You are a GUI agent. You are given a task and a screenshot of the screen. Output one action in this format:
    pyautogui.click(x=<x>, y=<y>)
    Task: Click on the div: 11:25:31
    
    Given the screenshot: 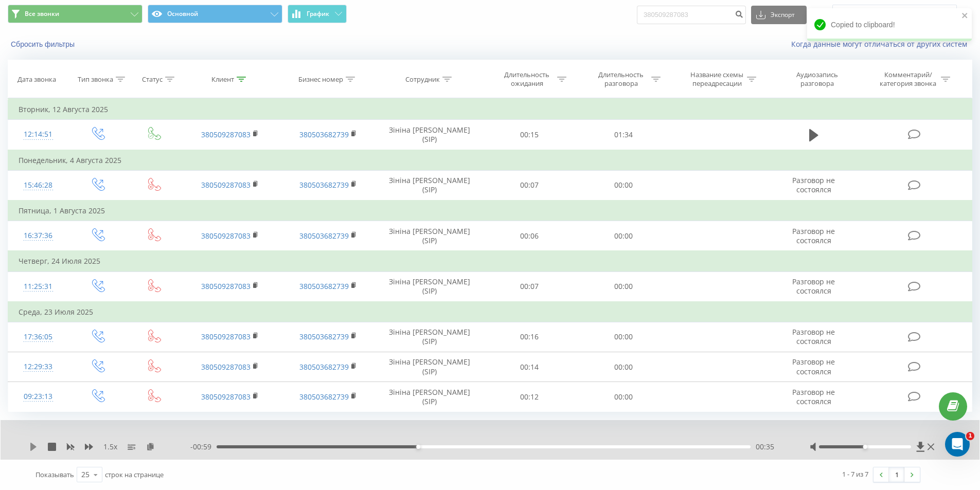 What is the action you would take?
    pyautogui.click(x=38, y=286)
    